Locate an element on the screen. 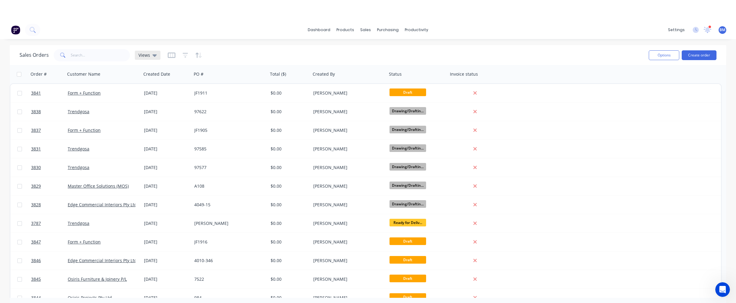 This screenshot has width=736, height=303. div: 4049-15 is located at coordinates (228, 205).